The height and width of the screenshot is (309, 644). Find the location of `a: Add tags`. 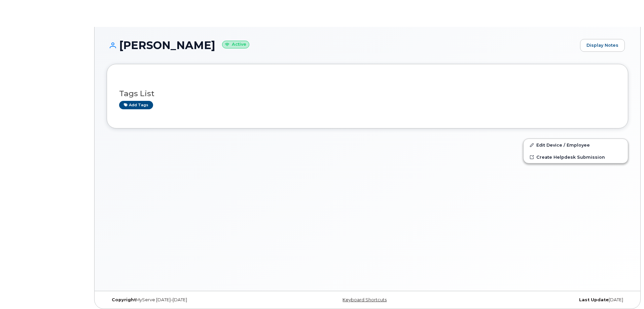

a: Add tags is located at coordinates (136, 105).